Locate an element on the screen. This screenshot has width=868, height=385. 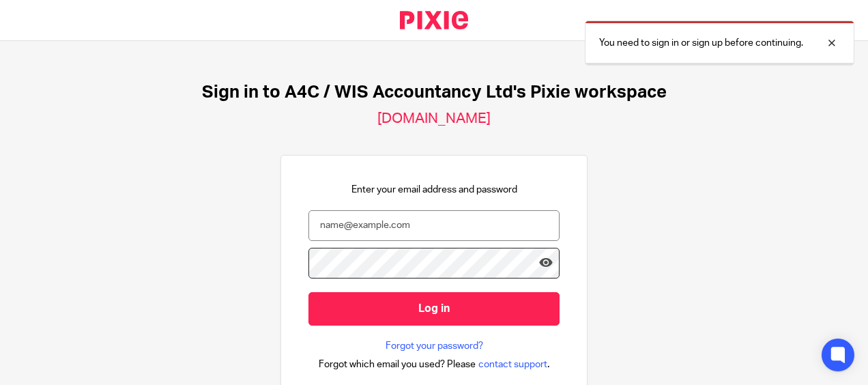
p: You need to sign in or sign up before continuing. is located at coordinates (701, 43).